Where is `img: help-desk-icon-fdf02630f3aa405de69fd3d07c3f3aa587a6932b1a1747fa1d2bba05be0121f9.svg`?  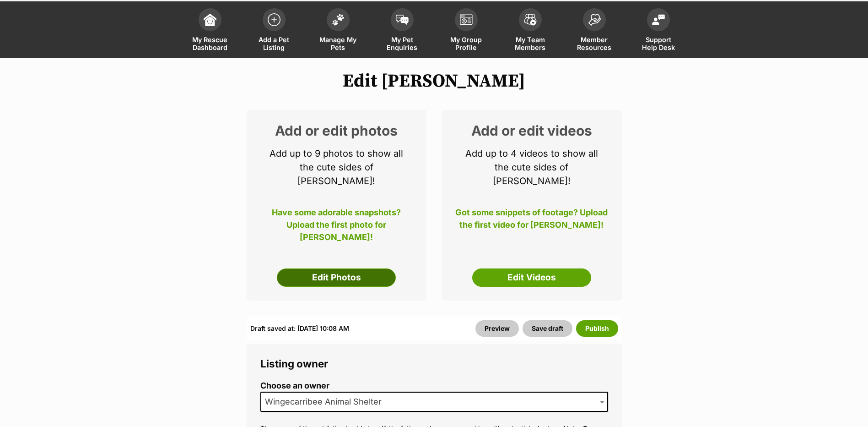
img: help-desk-icon-fdf02630f3aa405de69fd3d07c3f3aa587a6932b1a1747fa1d2bba05be0121f9.svg is located at coordinates (658, 20).